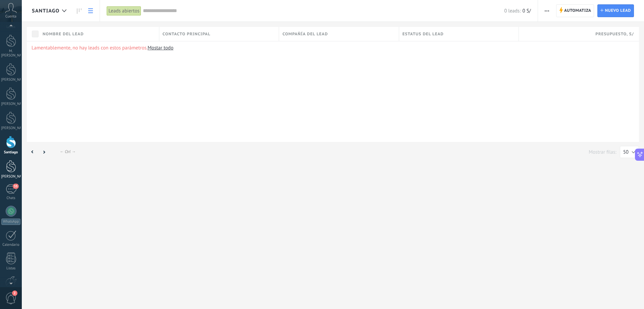  I want to click on div: Santiago, so click(11, 152).